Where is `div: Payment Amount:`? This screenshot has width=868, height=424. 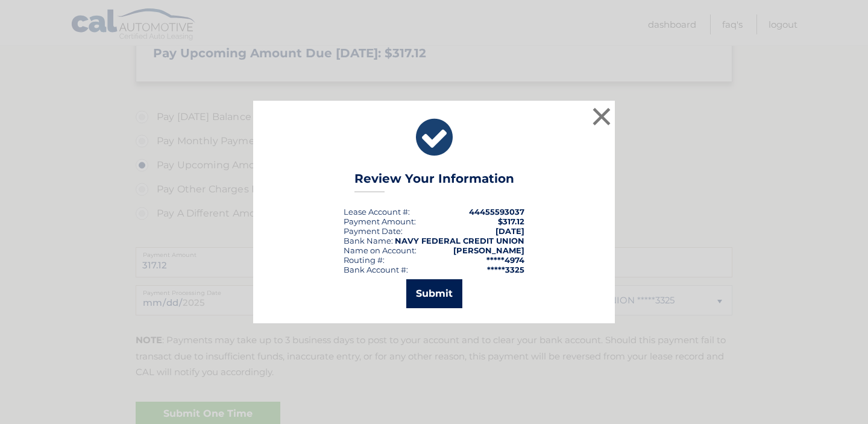
div: Payment Amount: is located at coordinates (380, 221).